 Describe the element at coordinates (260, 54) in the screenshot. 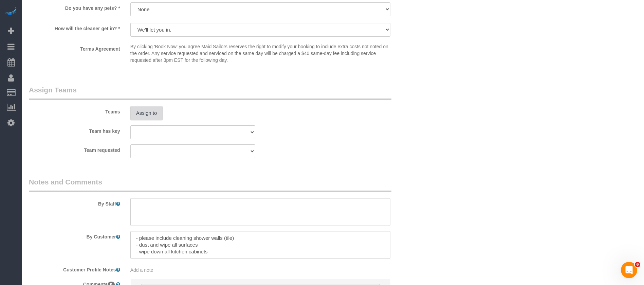

I see `p: By clicking 'Book Now' you agree Maid Sailors reserves the right to modify your booking to includ...` at that location.